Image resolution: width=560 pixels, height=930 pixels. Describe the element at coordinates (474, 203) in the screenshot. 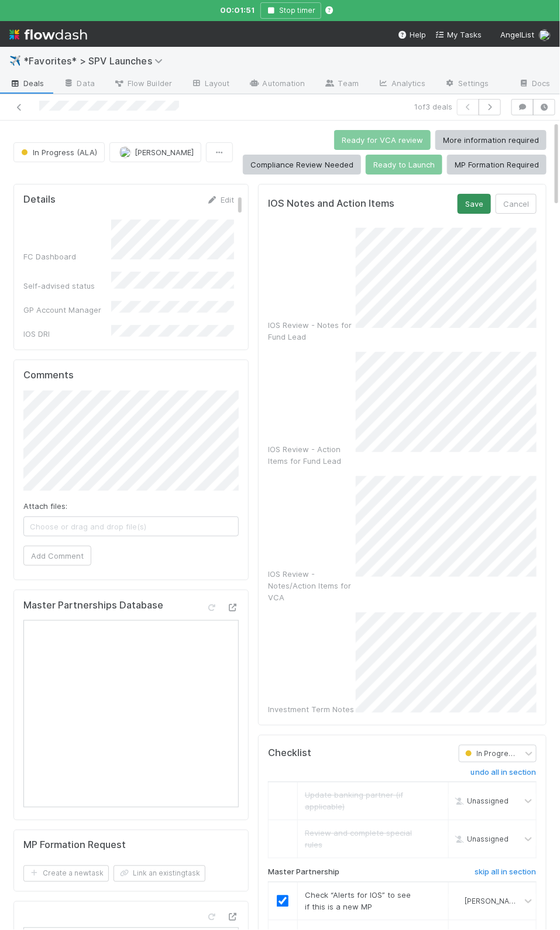

I see `button: Save` at that location.